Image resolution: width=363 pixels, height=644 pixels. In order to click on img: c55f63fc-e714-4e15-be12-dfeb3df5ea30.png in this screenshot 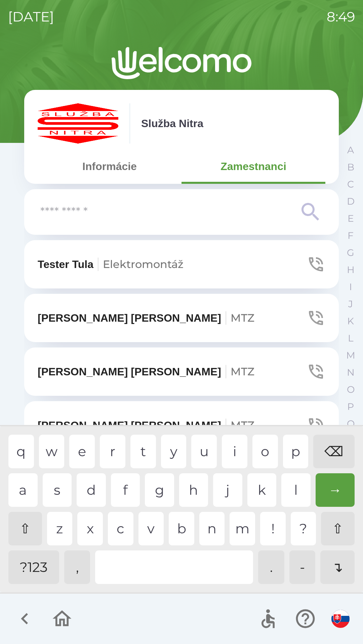, I will do `click(78, 123)`.